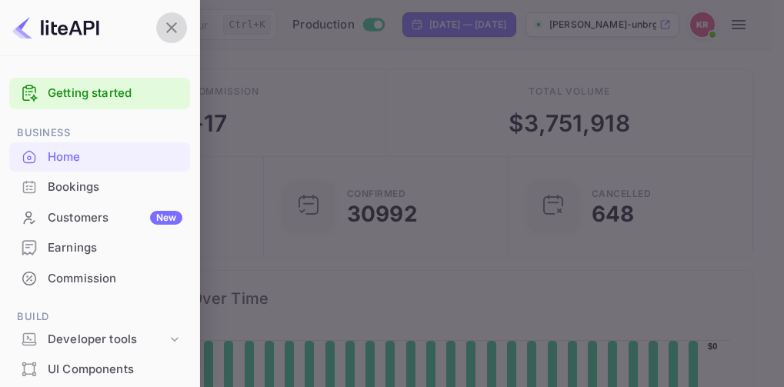 This screenshot has height=387, width=784. I want to click on div: New, so click(166, 218).